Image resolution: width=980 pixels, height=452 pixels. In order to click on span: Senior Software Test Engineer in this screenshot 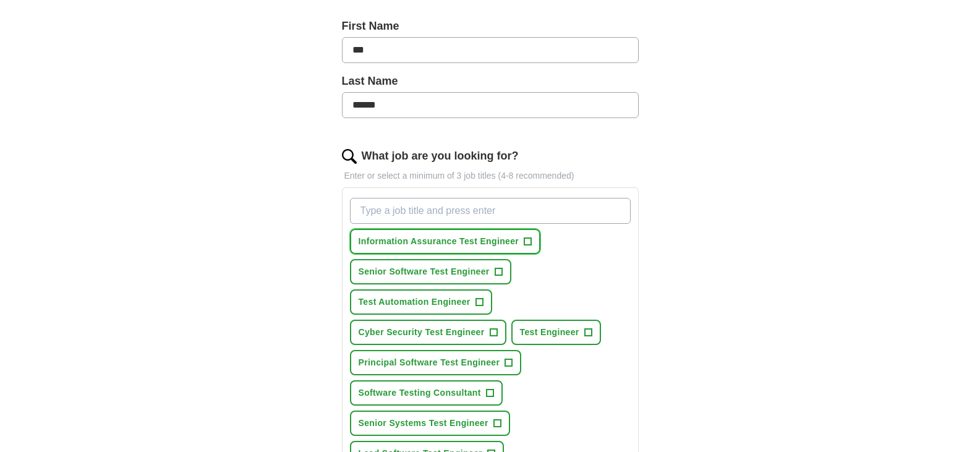, I will do `click(424, 271)`.